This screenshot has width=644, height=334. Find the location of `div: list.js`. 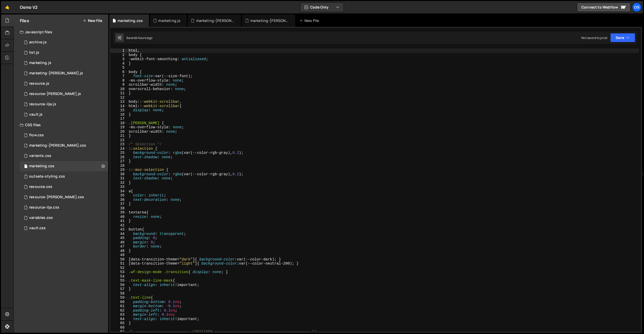

div: list.js is located at coordinates (34, 53).